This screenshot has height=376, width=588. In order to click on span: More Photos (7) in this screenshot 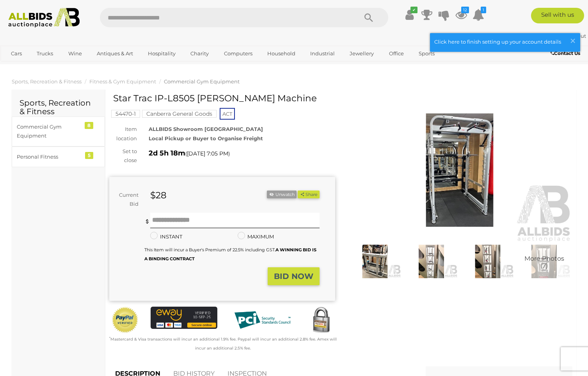, I will do `click(544, 262)`.